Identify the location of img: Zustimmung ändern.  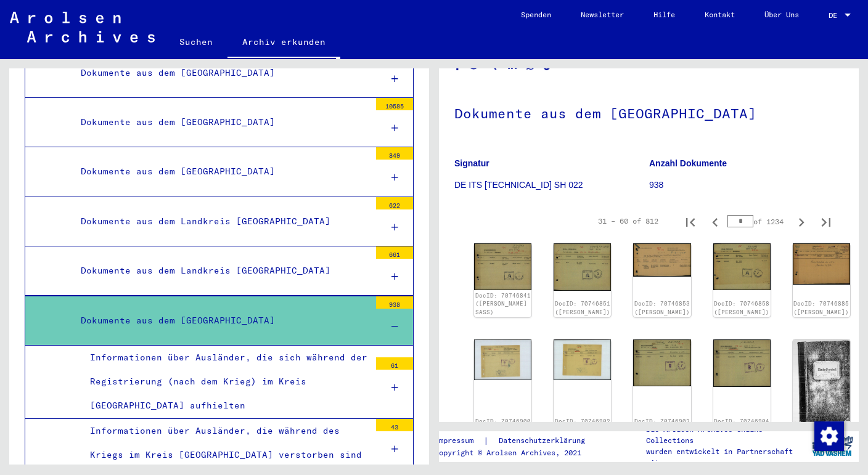
(830, 437).